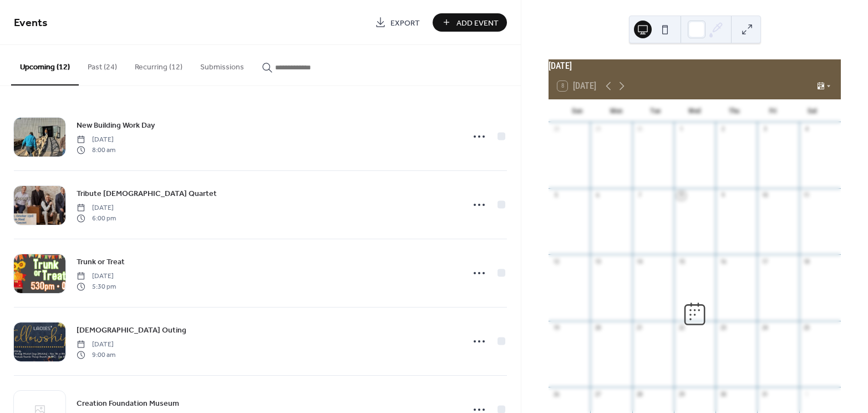  Describe the element at coordinates (96, 218) in the screenshot. I see `span: 6:00 pm` at that location.